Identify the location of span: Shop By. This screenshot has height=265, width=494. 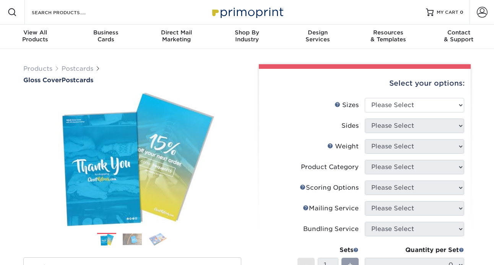
(247, 32).